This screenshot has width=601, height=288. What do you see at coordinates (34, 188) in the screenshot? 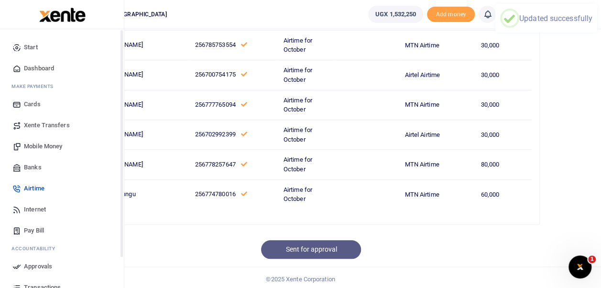
I see `span: Airtime` at bounding box center [34, 188].